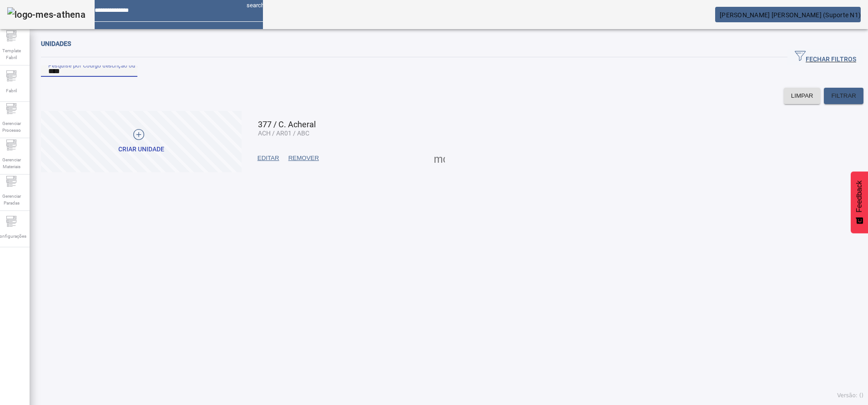  Describe the element at coordinates (286, 124) in the screenshot. I see `span: 377 / C. Acheral` at that location.